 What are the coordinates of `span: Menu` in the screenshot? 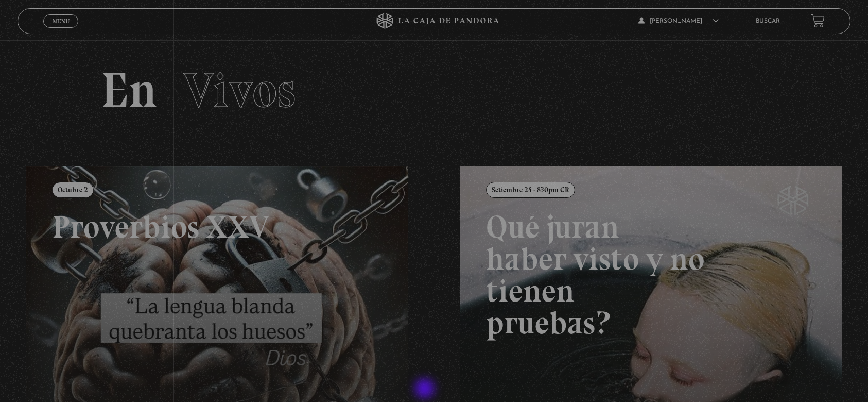 It's located at (61, 21).